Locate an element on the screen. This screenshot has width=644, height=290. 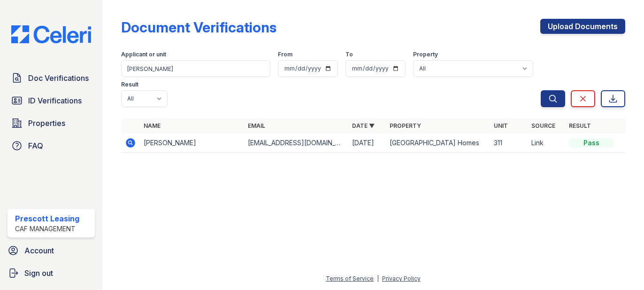
a: Upload Documents is located at coordinates (583, 26).